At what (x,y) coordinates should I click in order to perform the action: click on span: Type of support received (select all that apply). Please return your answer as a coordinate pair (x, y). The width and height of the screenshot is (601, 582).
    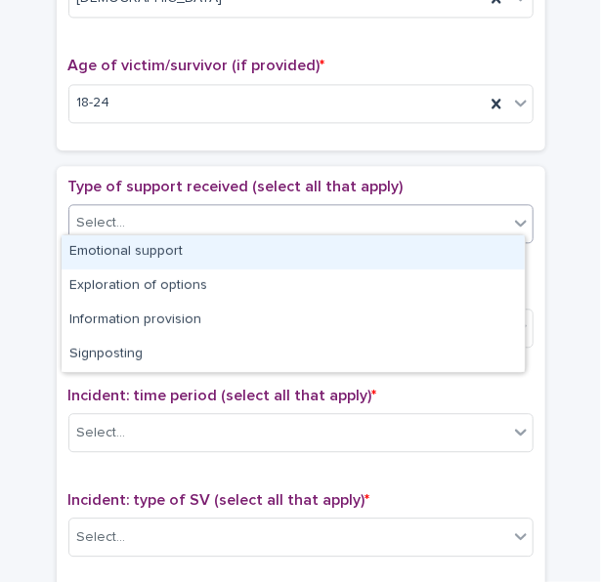
    Looking at the image, I should click on (235, 187).